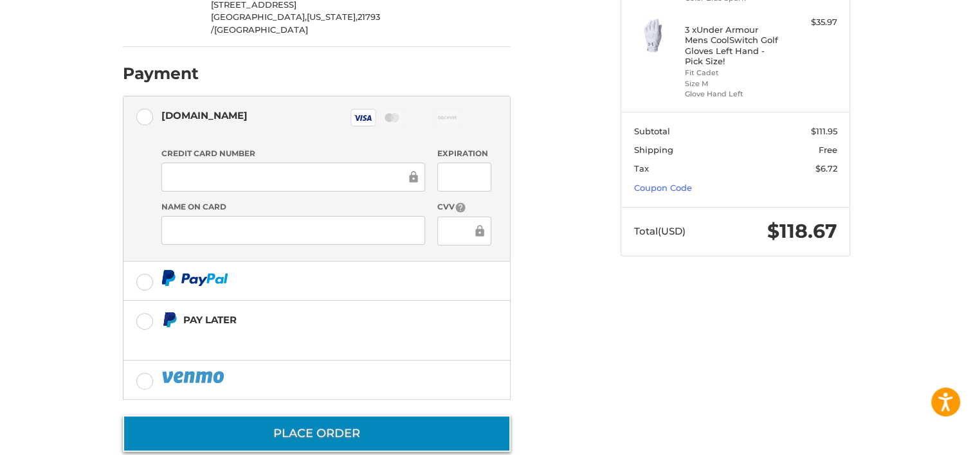 The height and width of the screenshot is (455, 973). What do you see at coordinates (306, 319) in the screenshot?
I see `div: Pay Later` at bounding box center [306, 319].